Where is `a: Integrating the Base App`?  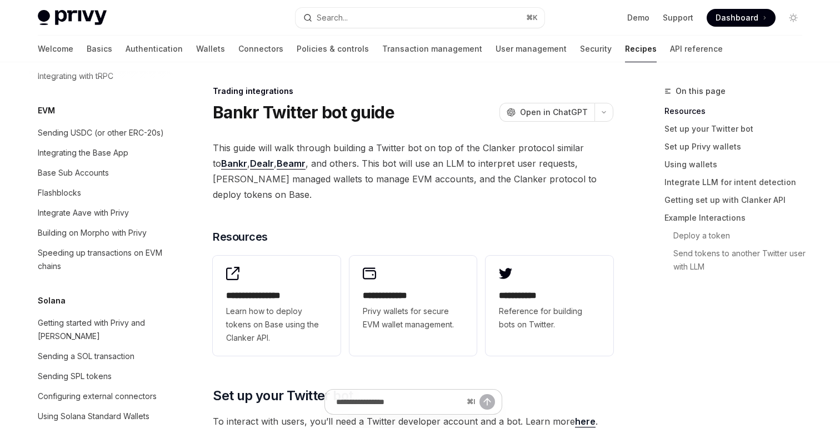 a: Integrating the Base App is located at coordinates (100, 153).